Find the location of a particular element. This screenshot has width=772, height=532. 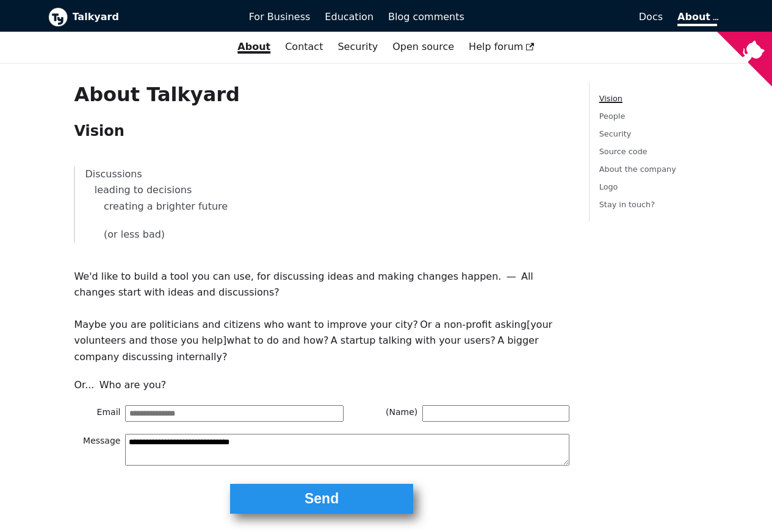

input: Email is located at coordinates (235, 413).